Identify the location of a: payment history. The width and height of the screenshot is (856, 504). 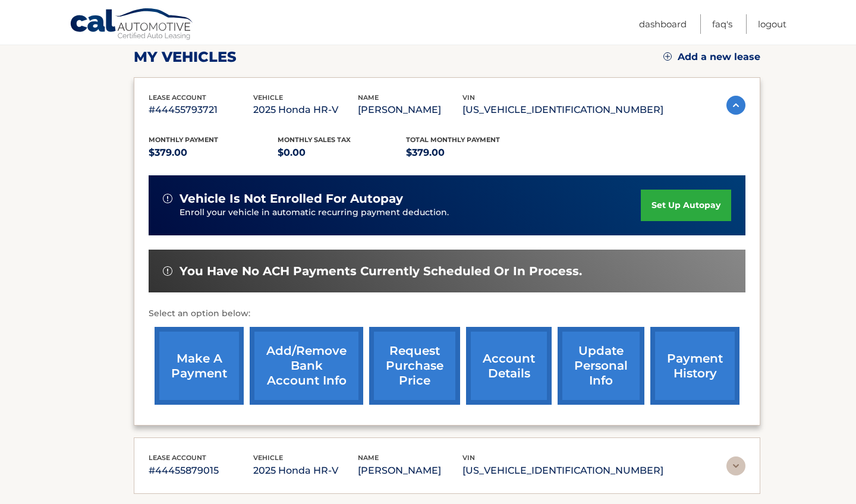
(695, 366).